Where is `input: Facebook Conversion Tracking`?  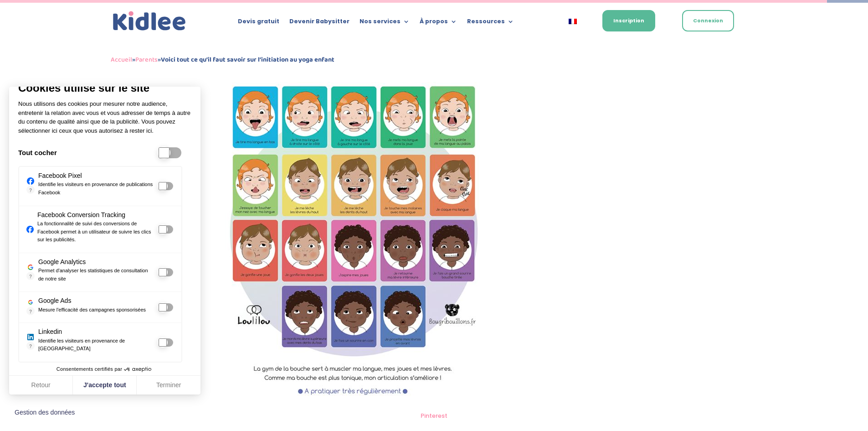
input: Facebook Conversion Tracking is located at coordinates (163, 229).